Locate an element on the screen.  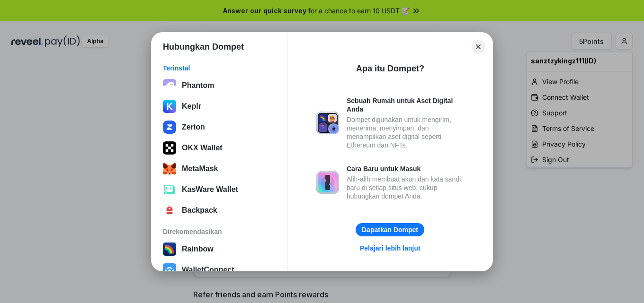
button: OKX Wallet is located at coordinates (219, 148).